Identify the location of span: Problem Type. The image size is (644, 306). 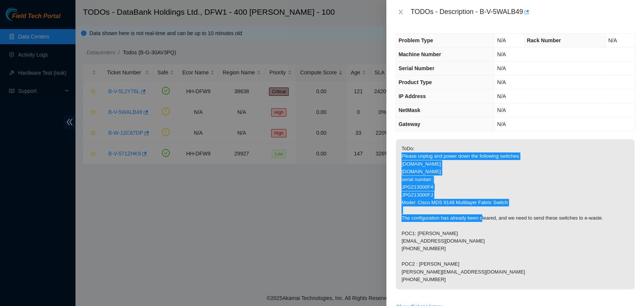
(416, 40).